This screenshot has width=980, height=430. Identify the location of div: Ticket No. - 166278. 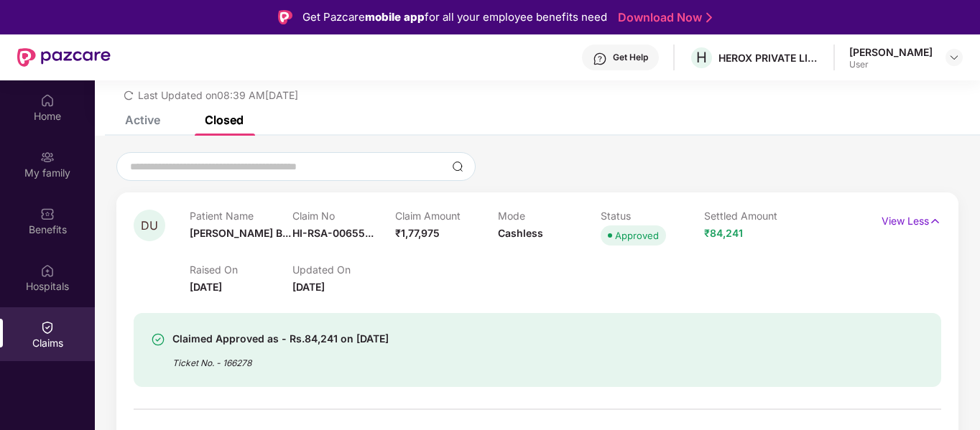
(280, 358).